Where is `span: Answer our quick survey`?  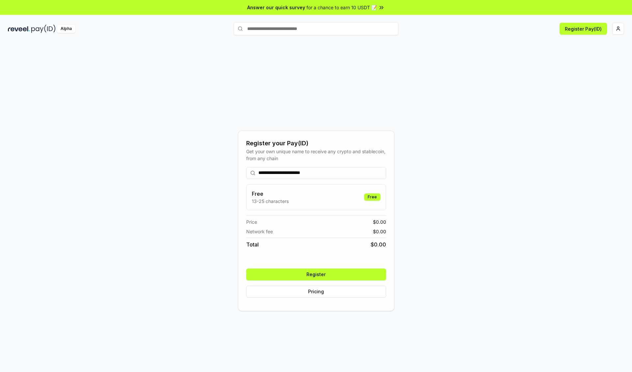
span: Answer our quick survey is located at coordinates (276, 7).